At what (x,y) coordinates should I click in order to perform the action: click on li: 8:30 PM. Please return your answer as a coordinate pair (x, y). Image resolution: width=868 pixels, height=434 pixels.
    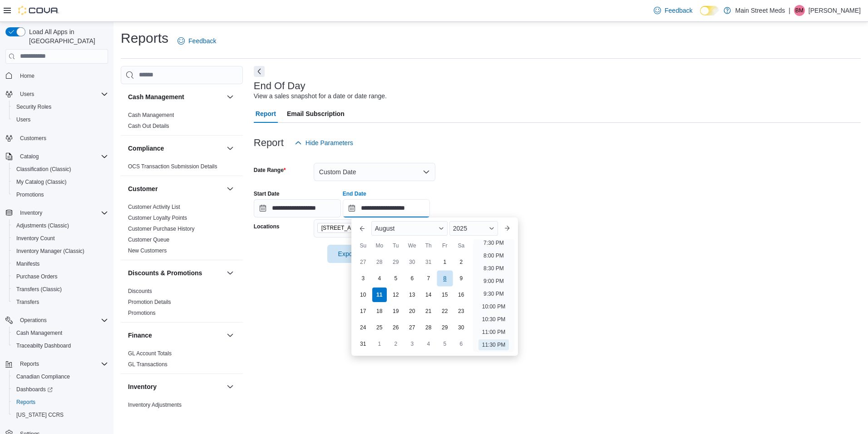
    Looking at the image, I should click on (494, 268).